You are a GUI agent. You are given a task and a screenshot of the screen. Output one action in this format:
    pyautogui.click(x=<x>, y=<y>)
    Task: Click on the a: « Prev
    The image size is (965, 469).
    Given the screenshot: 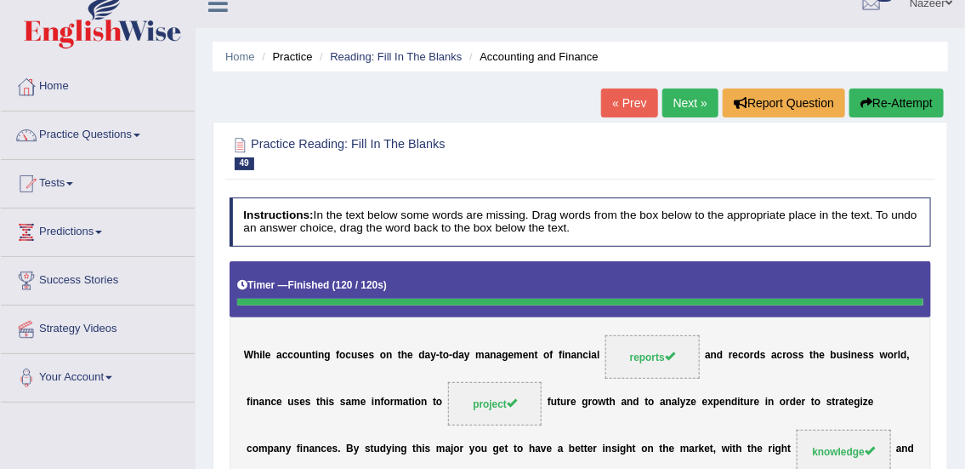 What is the action you would take?
    pyautogui.click(x=629, y=103)
    